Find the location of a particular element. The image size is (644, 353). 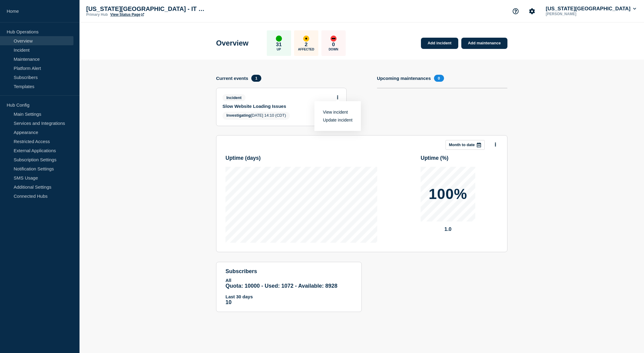

a: Update incident is located at coordinates (338, 120).